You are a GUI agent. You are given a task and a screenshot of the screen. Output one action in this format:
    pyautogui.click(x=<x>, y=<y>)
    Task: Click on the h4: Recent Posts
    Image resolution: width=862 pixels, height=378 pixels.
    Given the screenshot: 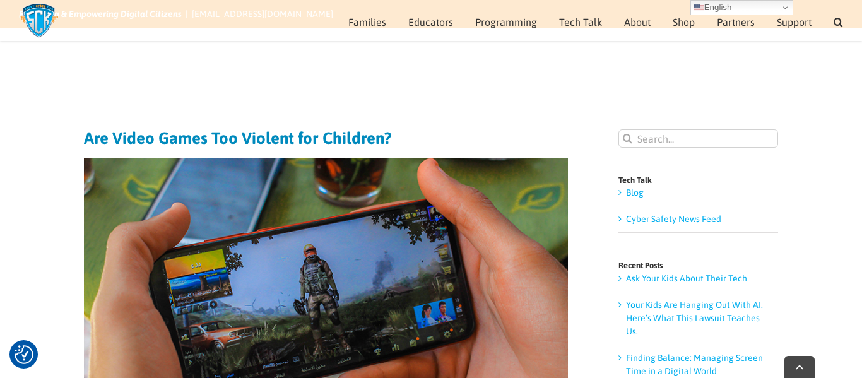 What is the action you would take?
    pyautogui.click(x=698, y=265)
    